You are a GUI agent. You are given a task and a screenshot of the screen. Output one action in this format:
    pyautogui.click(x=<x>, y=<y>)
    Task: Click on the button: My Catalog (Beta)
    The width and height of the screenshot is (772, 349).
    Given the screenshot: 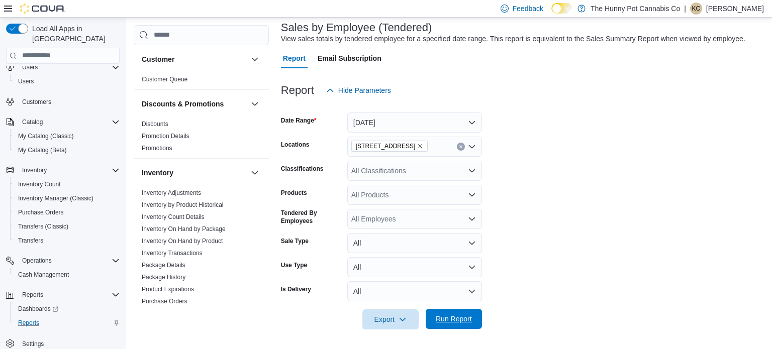 What is the action you would take?
    pyautogui.click(x=67, y=150)
    